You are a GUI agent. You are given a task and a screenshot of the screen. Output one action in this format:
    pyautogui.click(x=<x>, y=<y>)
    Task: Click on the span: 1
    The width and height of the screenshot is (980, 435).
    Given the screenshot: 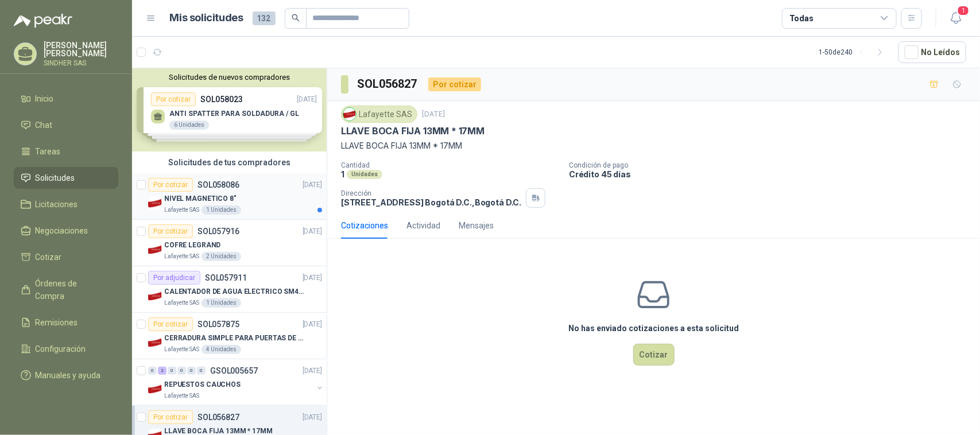 What is the action you would take?
    pyautogui.click(x=964, y=10)
    